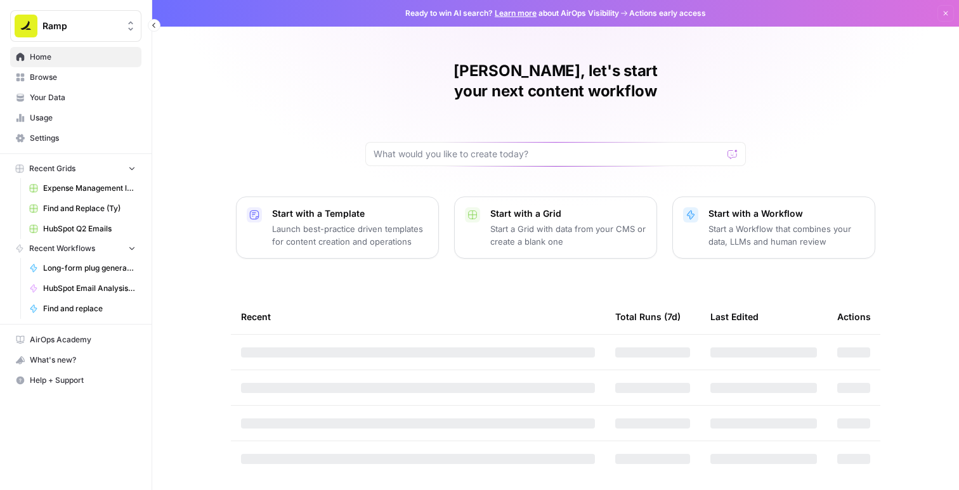 This screenshot has width=959, height=490. Describe the element at coordinates (82, 309) in the screenshot. I see `a: Find and replace` at that location.